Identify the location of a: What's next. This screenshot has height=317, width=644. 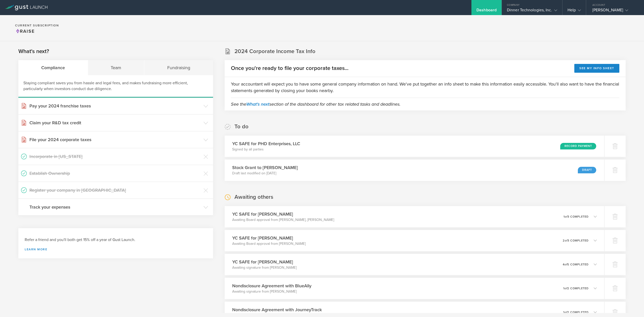
(258, 104).